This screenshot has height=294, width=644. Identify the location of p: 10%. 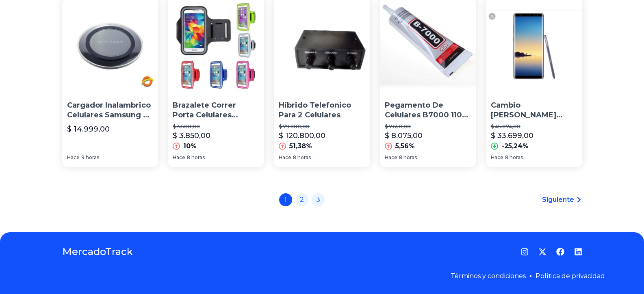
(190, 146).